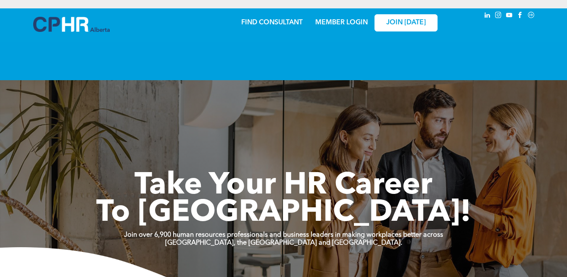  What do you see at coordinates (520, 16) in the screenshot?
I see `a: facebook` at bounding box center [520, 16].